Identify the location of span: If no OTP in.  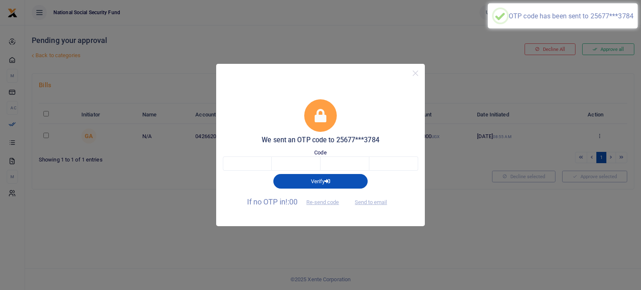
(297, 202).